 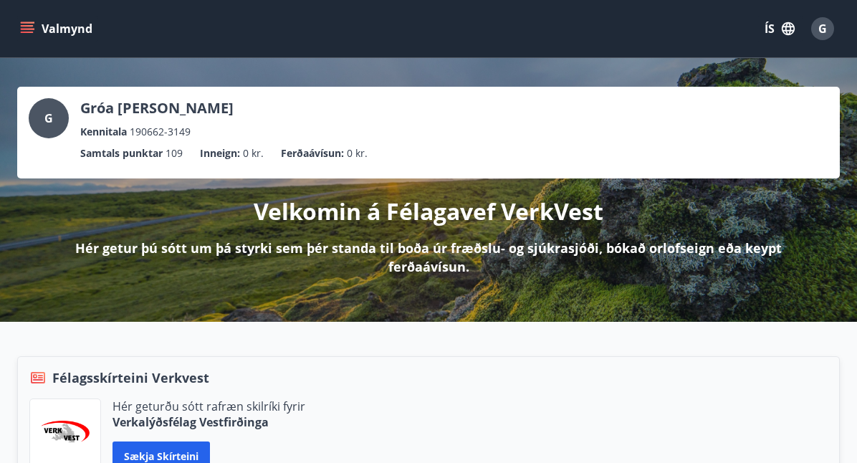 What do you see at coordinates (312, 153) in the screenshot?
I see `p: Ferðaávísun :` at bounding box center [312, 153].